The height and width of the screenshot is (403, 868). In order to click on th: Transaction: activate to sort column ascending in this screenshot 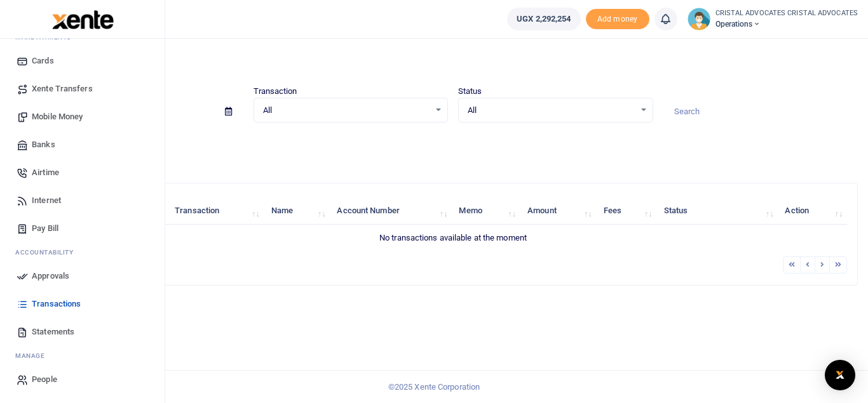, I will do `click(216, 211)`.